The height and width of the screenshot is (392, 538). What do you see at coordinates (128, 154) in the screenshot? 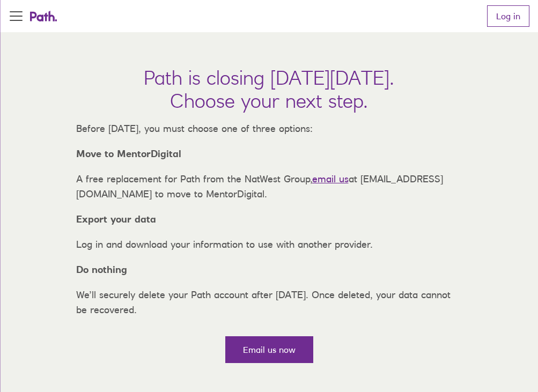
I see `strong: Move to MentorDigital` at bounding box center [128, 154].